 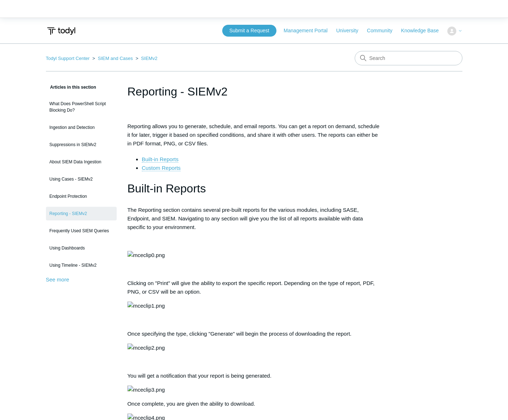 What do you see at coordinates (254, 376) in the screenshot?
I see `p: You will get a notification that your report is being generated.` at bounding box center [254, 376].